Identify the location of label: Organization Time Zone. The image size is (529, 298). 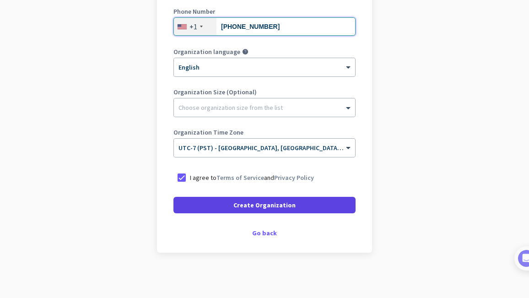
(264, 132).